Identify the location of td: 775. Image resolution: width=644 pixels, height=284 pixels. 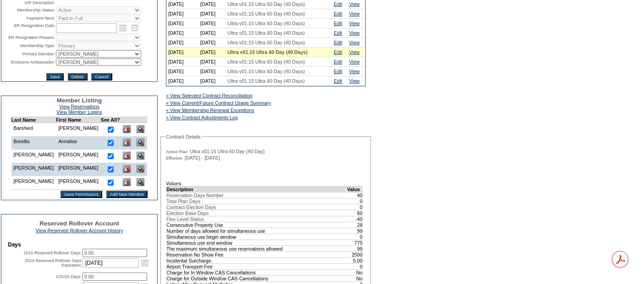
(355, 242).